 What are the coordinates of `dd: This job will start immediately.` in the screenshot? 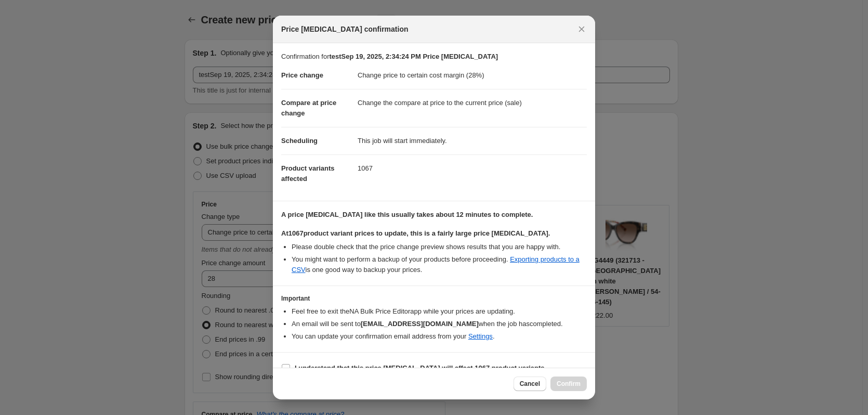 It's located at (472, 141).